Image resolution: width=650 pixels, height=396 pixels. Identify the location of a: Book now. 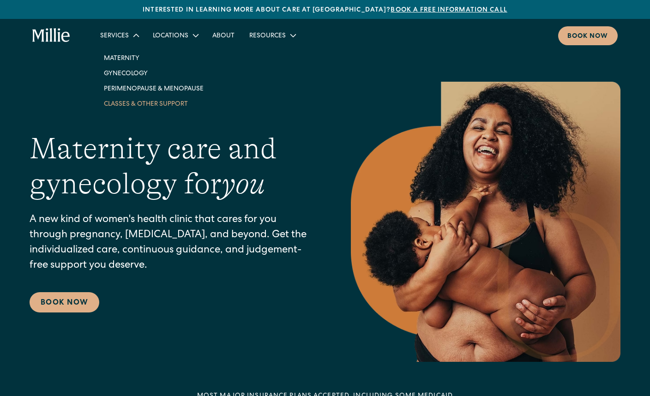
(588, 36).